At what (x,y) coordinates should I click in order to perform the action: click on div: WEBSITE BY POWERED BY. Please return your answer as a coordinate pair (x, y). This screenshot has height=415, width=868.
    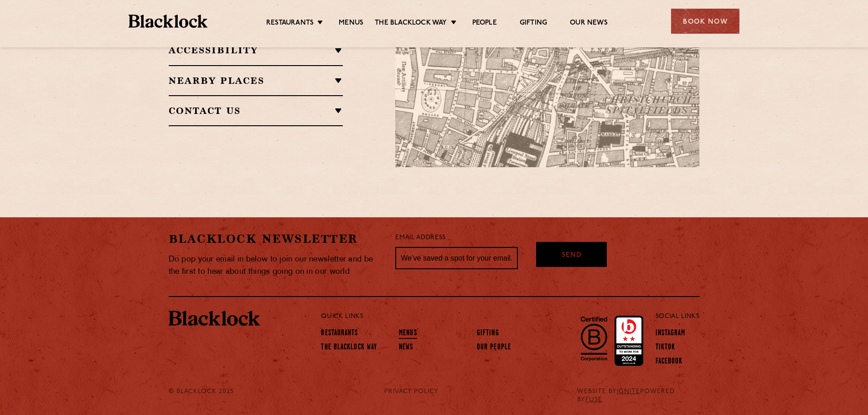
    Looking at the image, I should click on (638, 396).